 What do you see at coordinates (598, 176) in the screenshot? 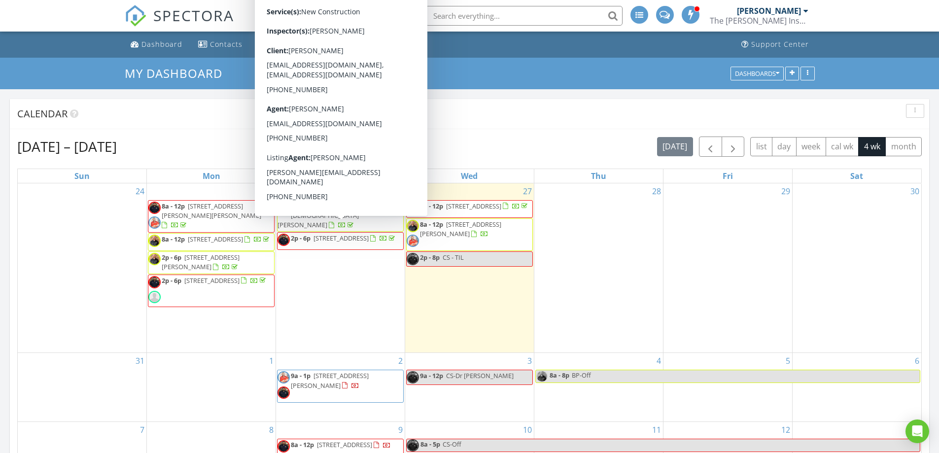
I see `a: Thursday` at bounding box center [598, 176].